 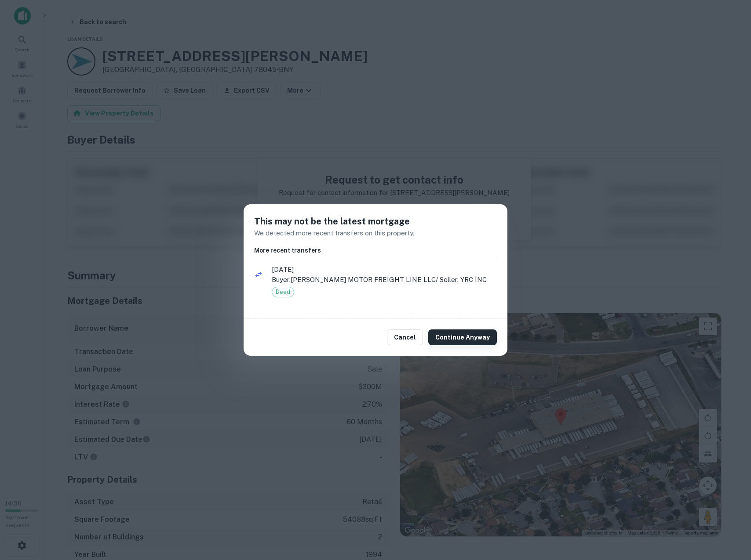 I want to click on h6: More recent transfers, so click(x=376, y=251).